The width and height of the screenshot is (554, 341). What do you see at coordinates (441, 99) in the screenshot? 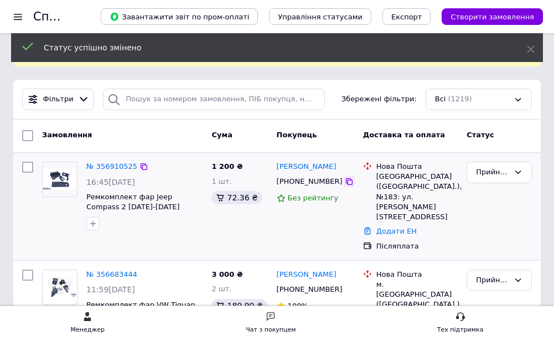
I see `span: Всі` at bounding box center [441, 99].